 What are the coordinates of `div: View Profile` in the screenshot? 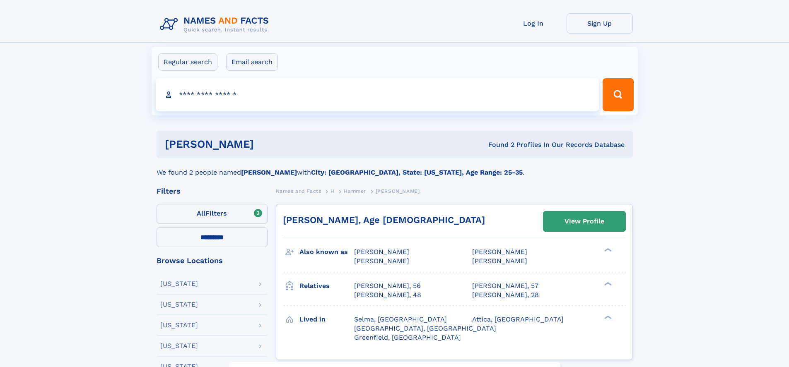 It's located at (584, 221).